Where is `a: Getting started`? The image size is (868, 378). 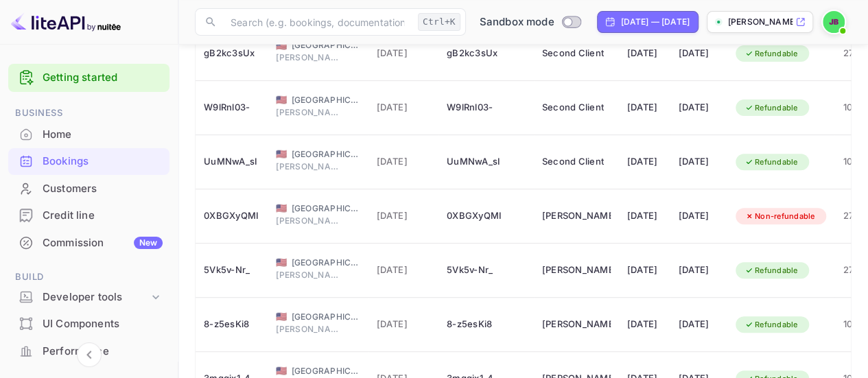
a: Getting started is located at coordinates (103, 77).